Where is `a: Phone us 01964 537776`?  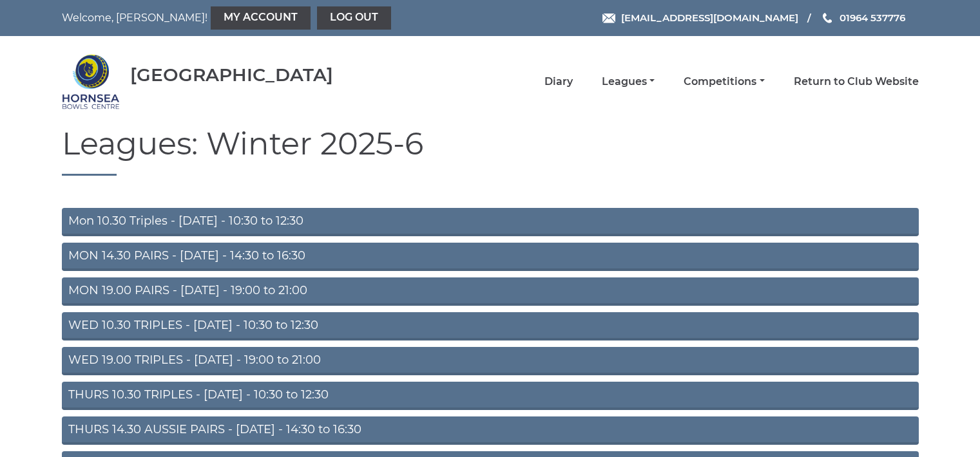
a: Phone us 01964 537776 is located at coordinates (863, 17).